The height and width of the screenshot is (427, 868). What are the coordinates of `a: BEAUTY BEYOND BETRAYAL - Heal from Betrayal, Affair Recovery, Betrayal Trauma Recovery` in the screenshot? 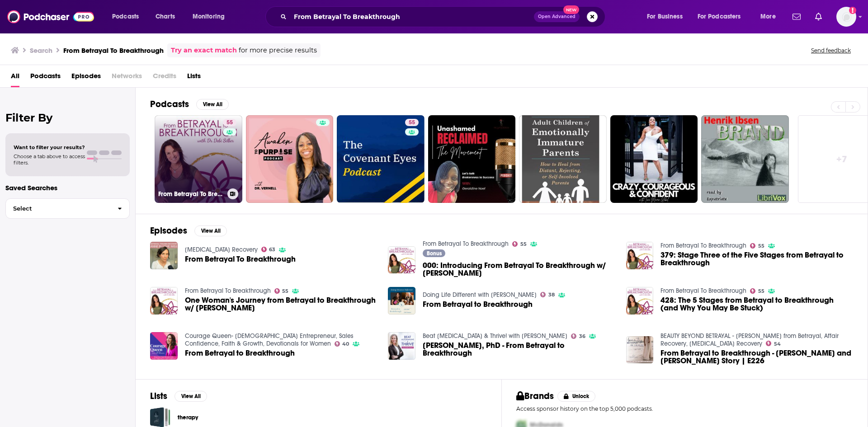 It's located at (749, 340).